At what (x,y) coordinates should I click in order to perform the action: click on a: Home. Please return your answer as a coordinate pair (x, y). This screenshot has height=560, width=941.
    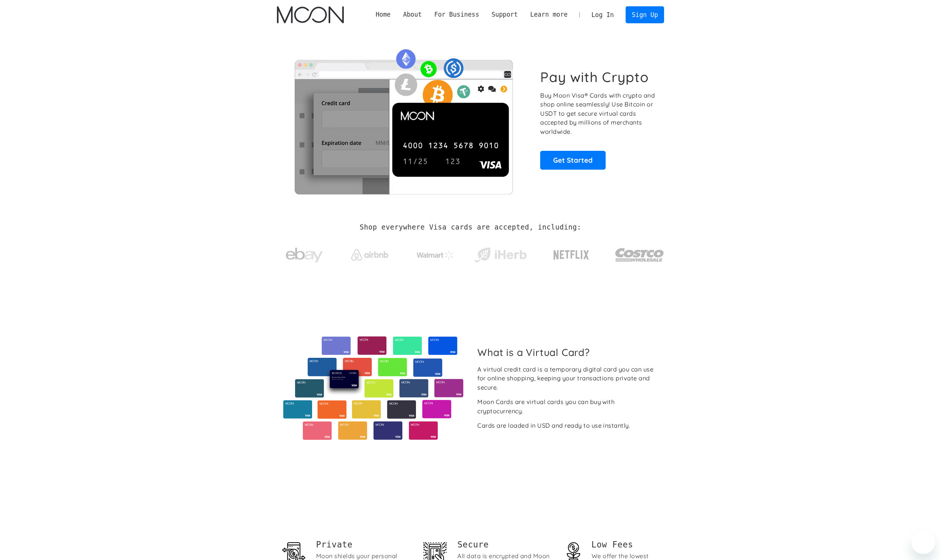
    Looking at the image, I should click on (383, 15).